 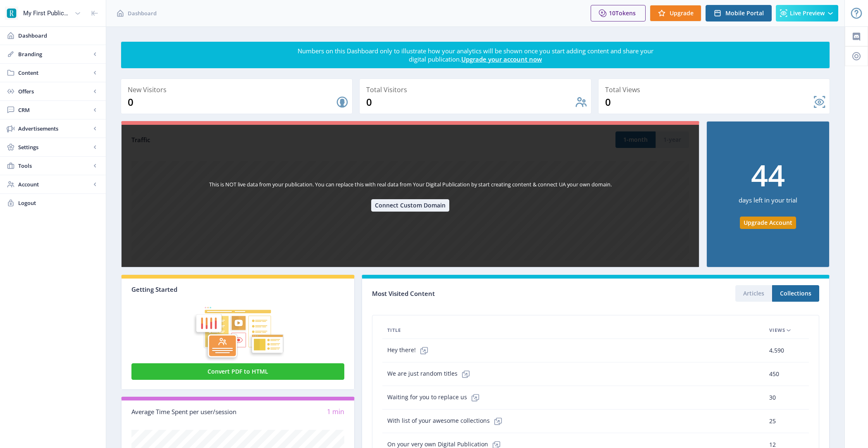 I want to click on button: Upgrade Account, so click(x=768, y=223).